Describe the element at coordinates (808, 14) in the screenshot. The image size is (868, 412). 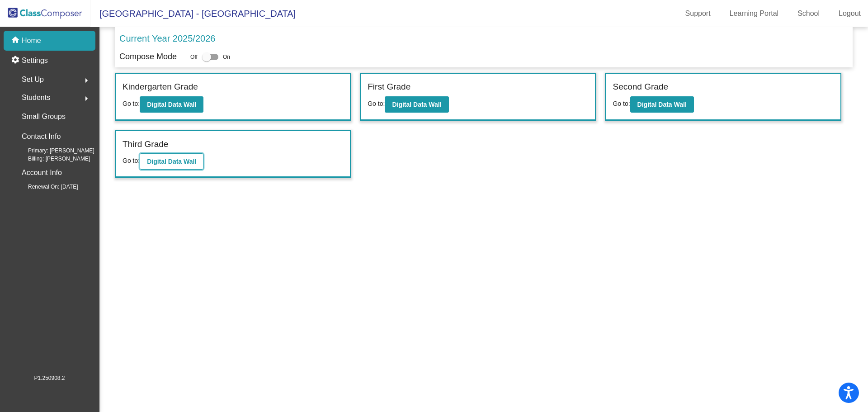
I see `a: School` at that location.